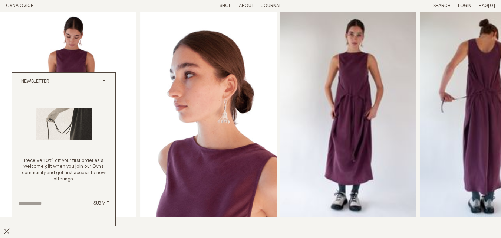  I want to click on span: [0], so click(492, 6).